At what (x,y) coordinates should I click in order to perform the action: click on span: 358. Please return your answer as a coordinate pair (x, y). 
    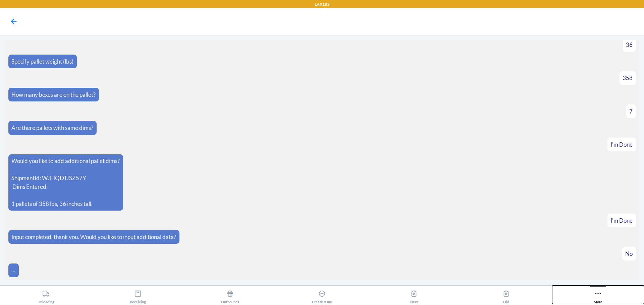
    Looking at the image, I should click on (627, 78).